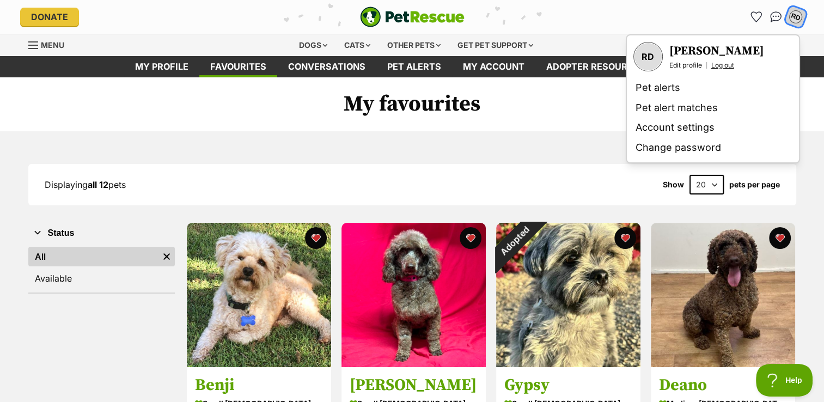  I want to click on a: Menu, so click(50, 44).